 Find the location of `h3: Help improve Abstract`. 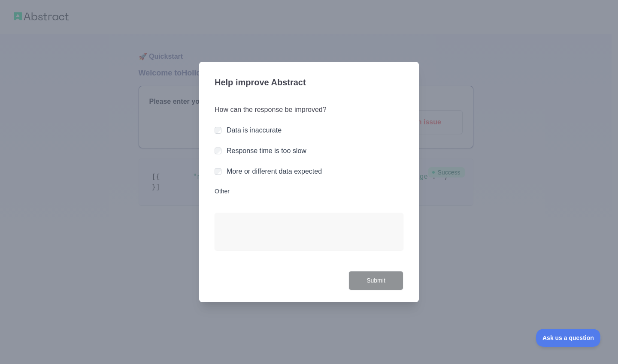

h3: Help improve Abstract is located at coordinates (309, 83).